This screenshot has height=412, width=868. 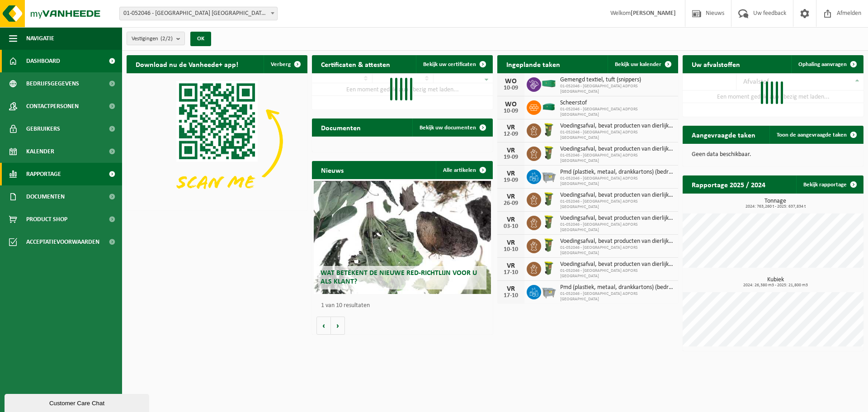 What do you see at coordinates (338, 326) in the screenshot?
I see `button: Volgende` at bounding box center [338, 326].